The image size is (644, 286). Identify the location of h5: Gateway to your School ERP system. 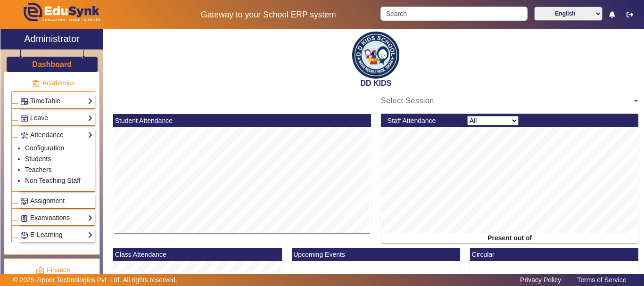
(269, 15).